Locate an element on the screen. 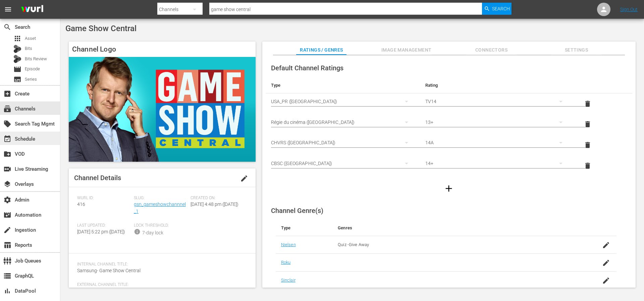  span: Schedule is located at coordinates (7, 139).